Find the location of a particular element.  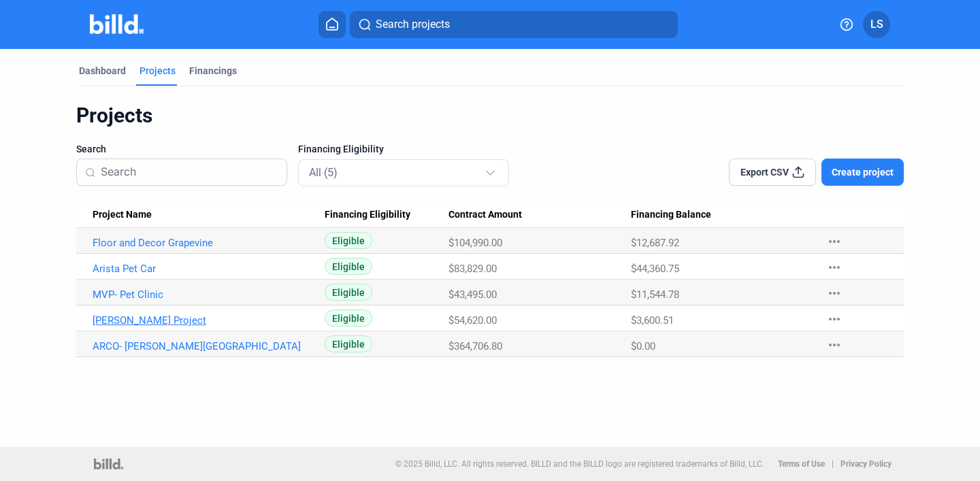

span: Export CSV is located at coordinates (764, 172).